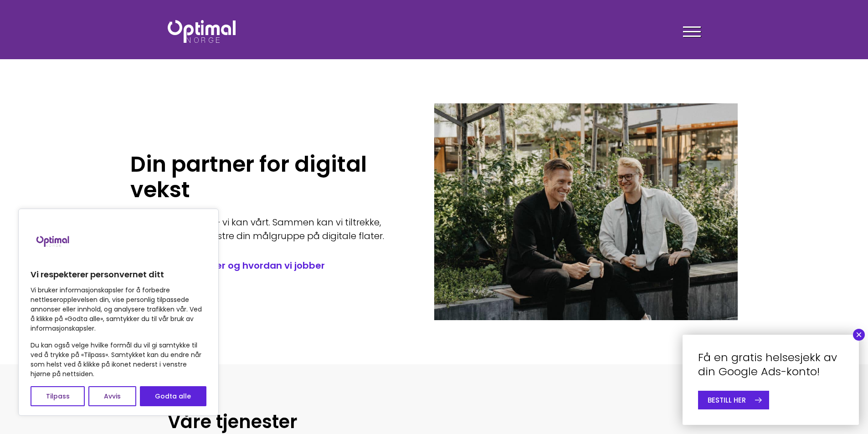  Describe the element at coordinates (53, 241) in the screenshot. I see `img: Brand logo` at that location.